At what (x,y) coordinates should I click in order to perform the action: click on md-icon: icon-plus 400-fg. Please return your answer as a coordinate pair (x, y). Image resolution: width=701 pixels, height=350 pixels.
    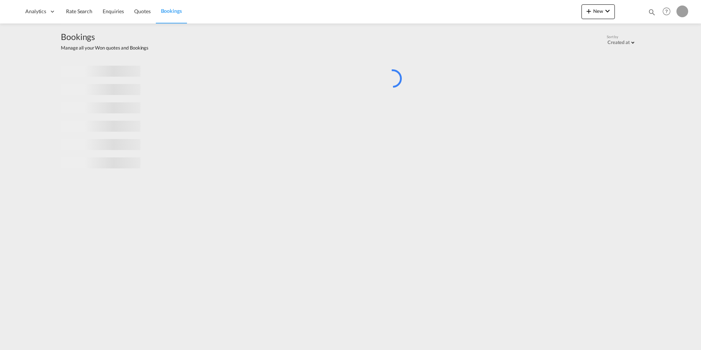
    Looking at the image, I should click on (589, 11).